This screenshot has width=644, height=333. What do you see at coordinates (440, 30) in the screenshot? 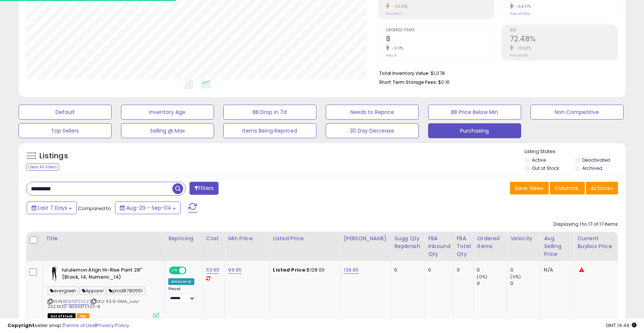
I see `span: Ordered Items` at bounding box center [440, 30].